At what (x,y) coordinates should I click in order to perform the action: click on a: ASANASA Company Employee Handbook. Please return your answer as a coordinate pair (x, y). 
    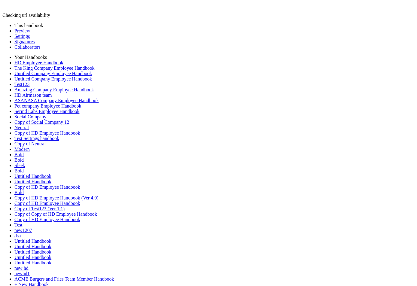
    Looking at the image, I should click on (56, 100).